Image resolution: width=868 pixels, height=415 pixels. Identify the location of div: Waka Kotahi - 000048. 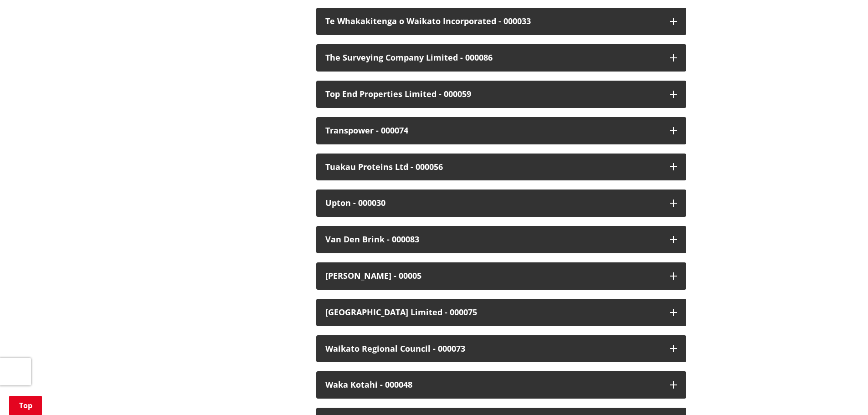
(493, 385).